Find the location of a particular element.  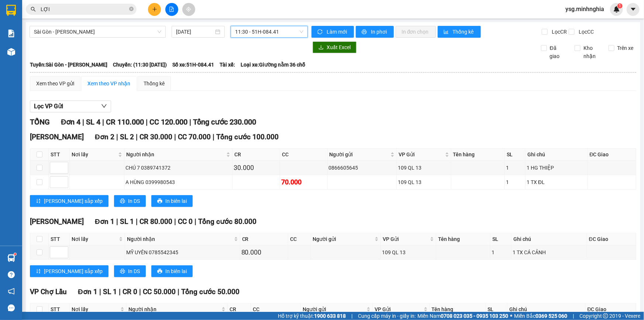

span: Đã giao is located at coordinates (558, 52).